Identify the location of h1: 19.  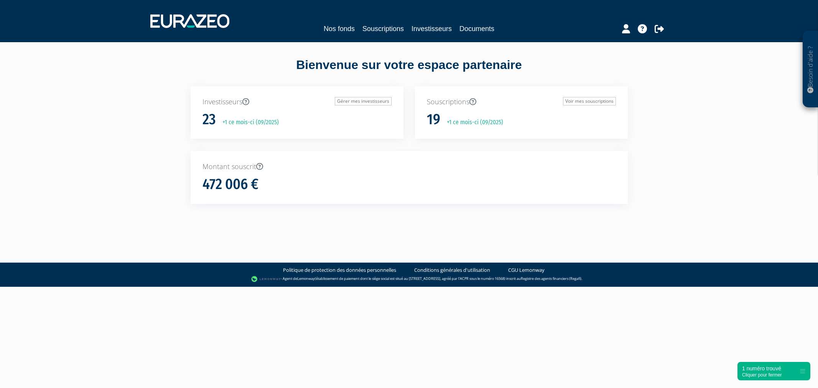
(433, 120).